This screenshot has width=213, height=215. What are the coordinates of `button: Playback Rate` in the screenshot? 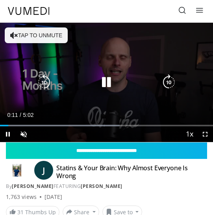 It's located at (189, 134).